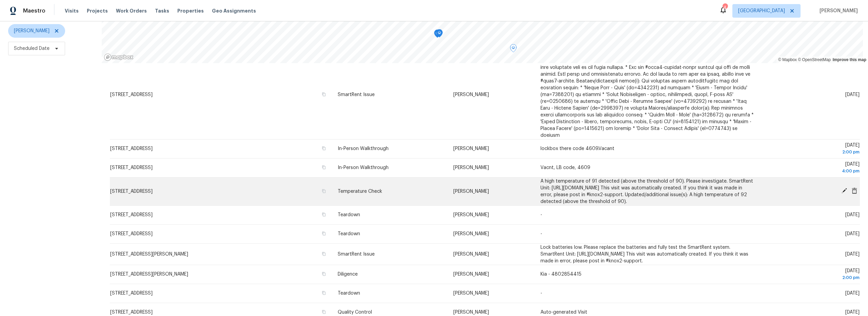 The height and width of the screenshot is (316, 868). Describe the element at coordinates (561, 274) in the screenshot. I see `span: Kia - 4802854415` at that location.